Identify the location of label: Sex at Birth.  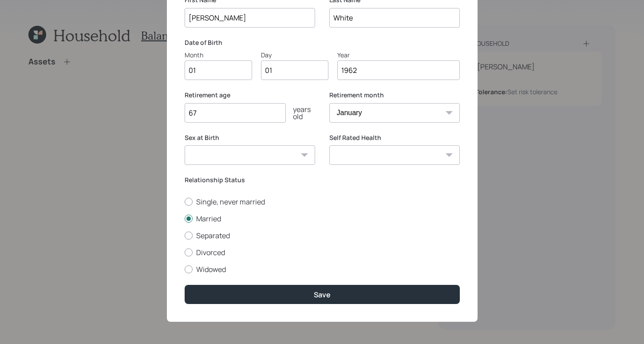
(250, 138).